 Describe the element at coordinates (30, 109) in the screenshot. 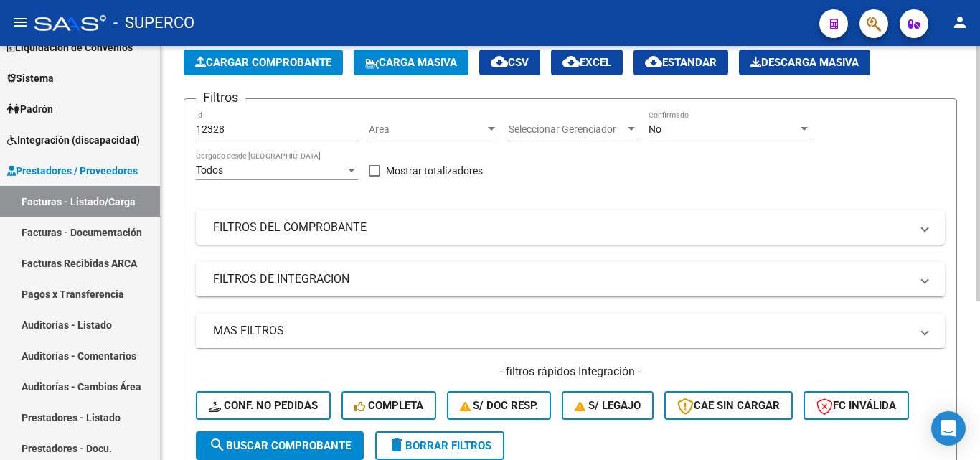

I see `span: Padrón` at that location.